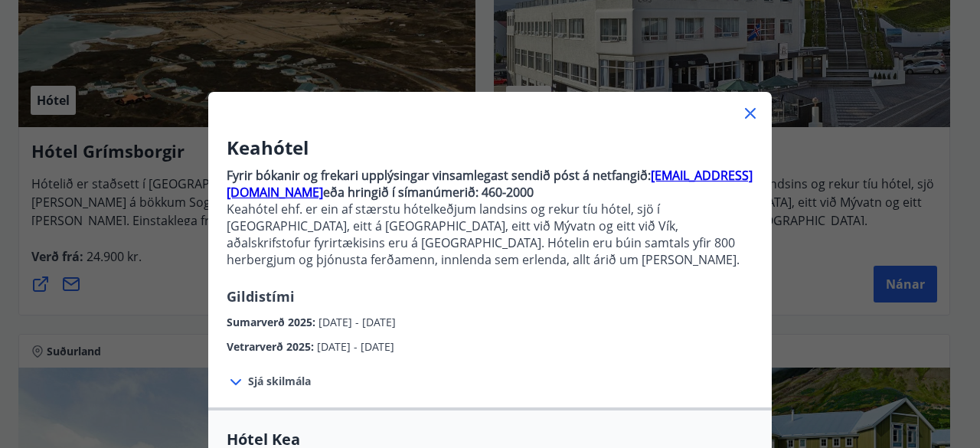  I want to click on strong: eða hringið í símanúmerið: 460-2000, so click(428, 193).